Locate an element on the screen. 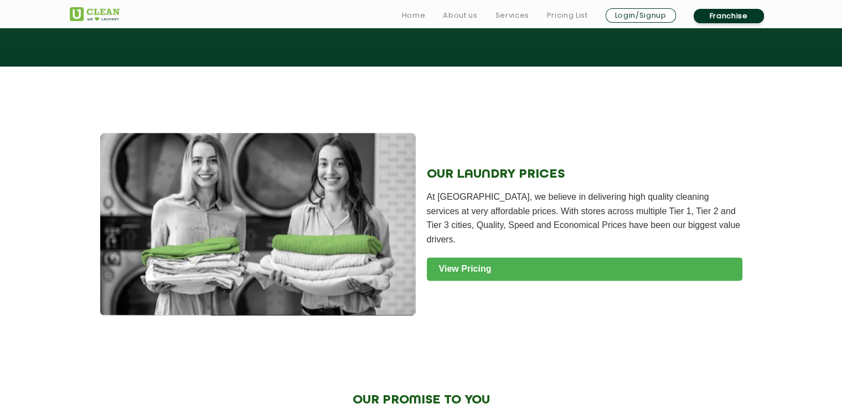  img: Laundry Service is located at coordinates (258, 224).